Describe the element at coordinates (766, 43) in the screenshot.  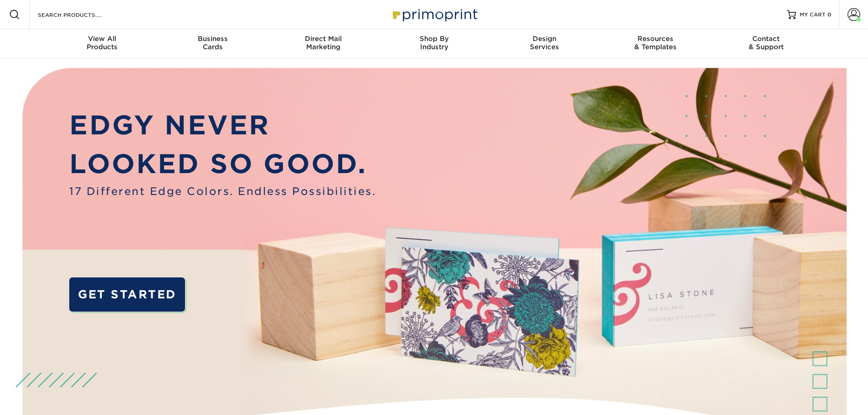
I see `div: & Support` at that location.